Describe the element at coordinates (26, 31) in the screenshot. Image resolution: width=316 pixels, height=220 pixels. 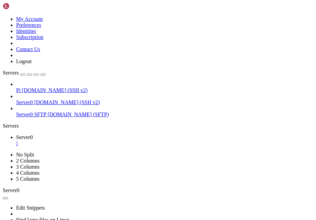
I see `a: Identities` at that location.